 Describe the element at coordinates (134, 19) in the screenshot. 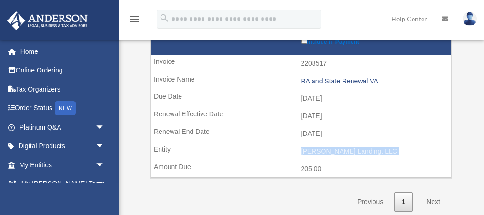

I see `i: menu` at that location.